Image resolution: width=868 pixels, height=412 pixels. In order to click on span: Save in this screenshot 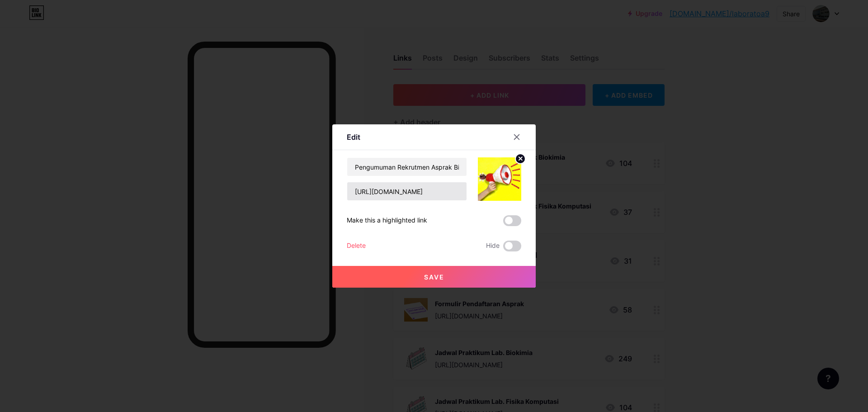, I will do `click(434, 277)`.